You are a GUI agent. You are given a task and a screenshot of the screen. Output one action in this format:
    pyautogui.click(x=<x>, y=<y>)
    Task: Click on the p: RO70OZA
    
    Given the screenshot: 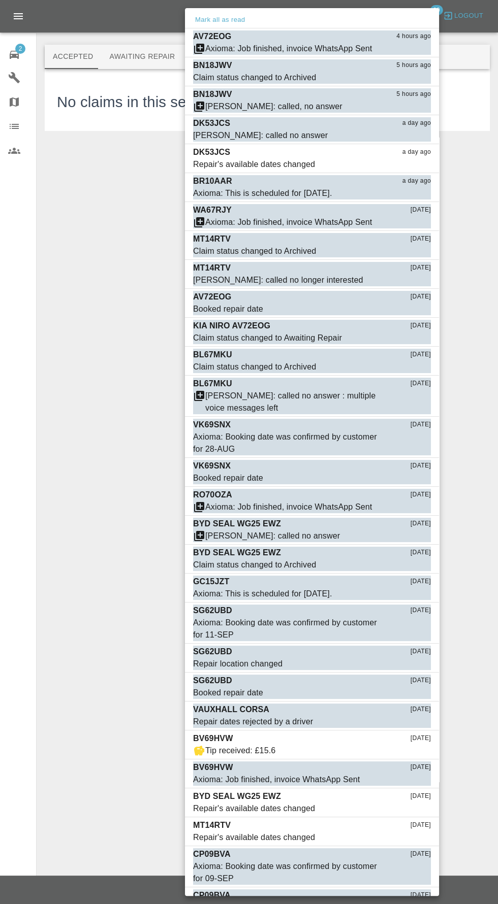 What is the action you would take?
    pyautogui.click(x=212, y=495)
    